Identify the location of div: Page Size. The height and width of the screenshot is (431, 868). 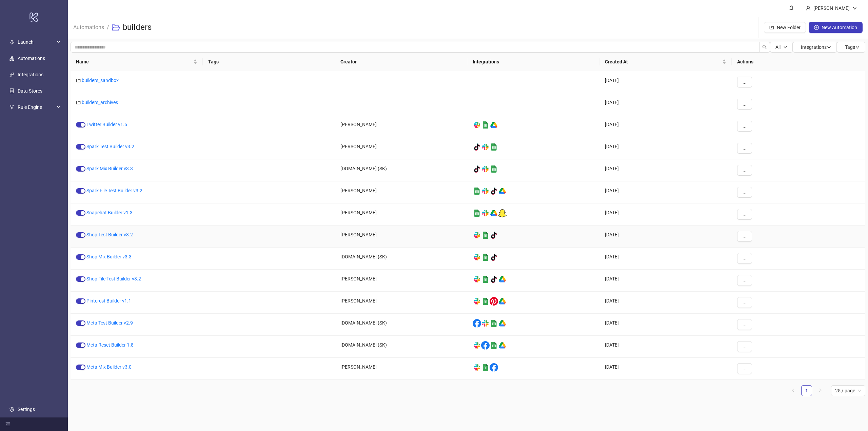
(848, 391).